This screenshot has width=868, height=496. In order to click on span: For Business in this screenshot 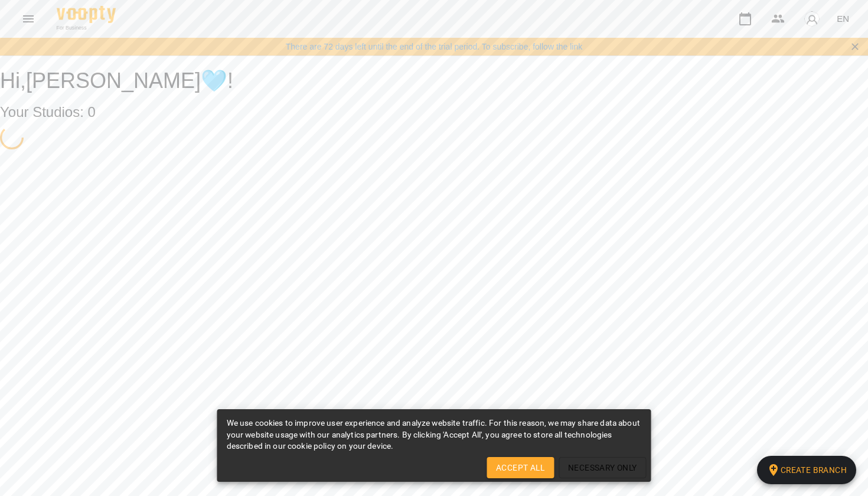, I will do `click(86, 28)`.